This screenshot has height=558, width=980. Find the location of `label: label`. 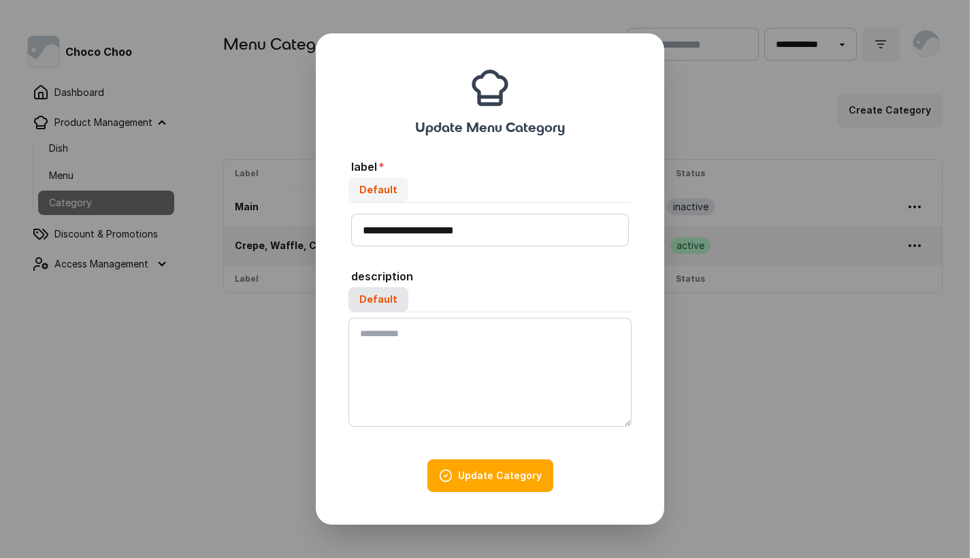

label: label is located at coordinates (490, 165).